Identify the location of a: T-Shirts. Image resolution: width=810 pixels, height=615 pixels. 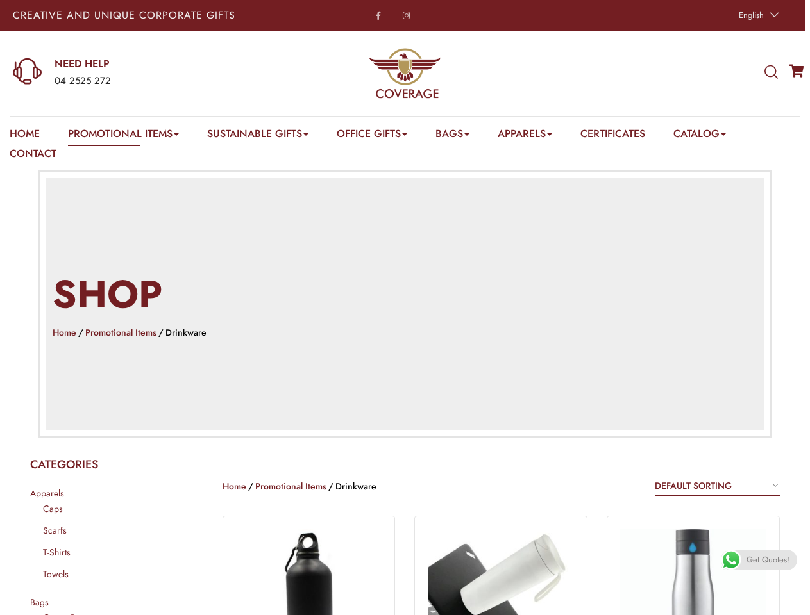
(56, 553).